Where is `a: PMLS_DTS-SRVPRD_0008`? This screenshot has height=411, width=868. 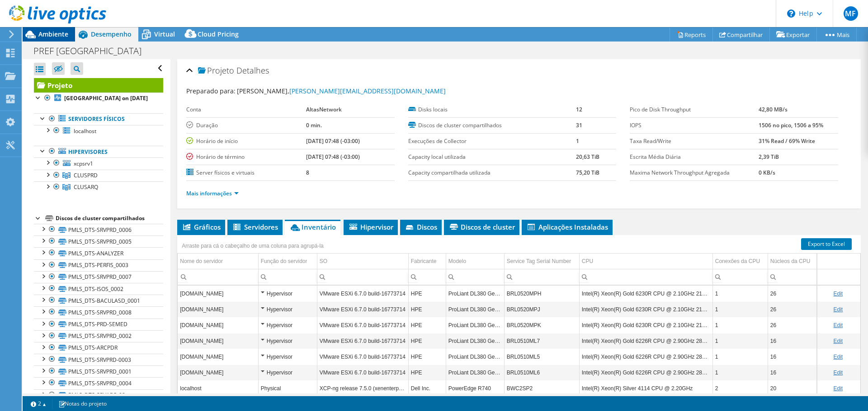
a: PMLS_DTS-SRVPRD_0008 is located at coordinates (98, 312).